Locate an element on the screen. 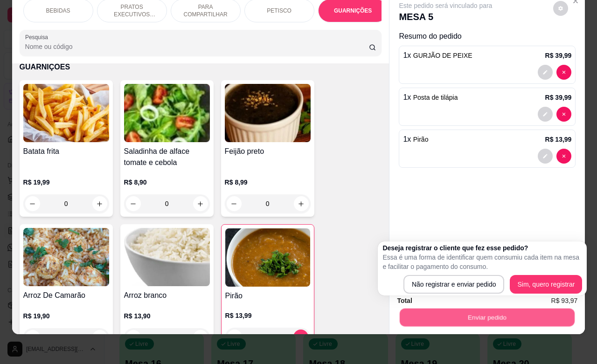 This screenshot has height=364, width=597. p: Este pedido será vinculado para is located at coordinates (445, 5).